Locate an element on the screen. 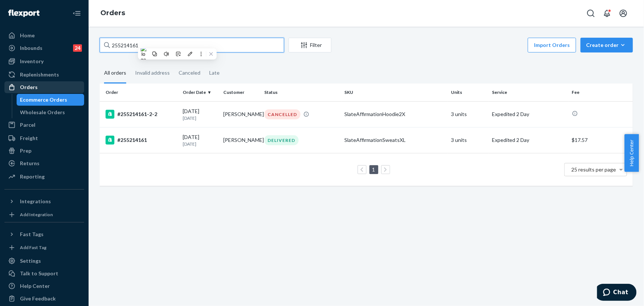 The image size is (644, 306). button: Filter is located at coordinates (310, 45).